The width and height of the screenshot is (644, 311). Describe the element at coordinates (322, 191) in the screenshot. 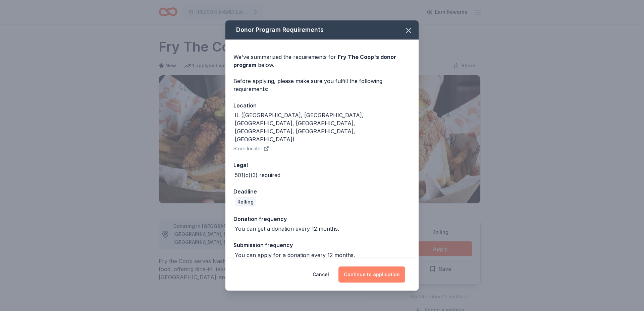

I see `div: Deadline` at that location.